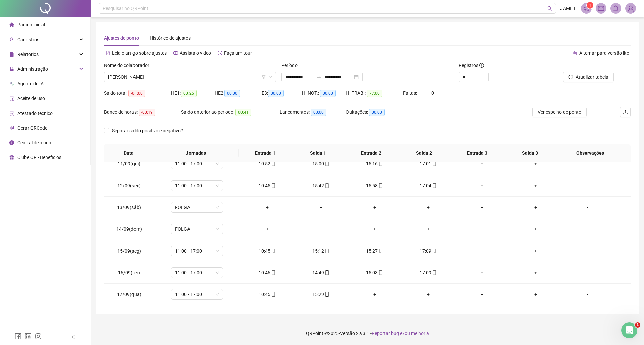  What do you see at coordinates (375, 186) in the screenshot?
I see `div: 15:58` at bounding box center [375, 186].